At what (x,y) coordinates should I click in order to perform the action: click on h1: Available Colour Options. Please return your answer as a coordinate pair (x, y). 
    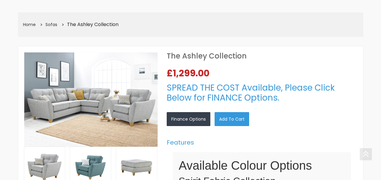
    Looking at the image, I should click on (262, 166).